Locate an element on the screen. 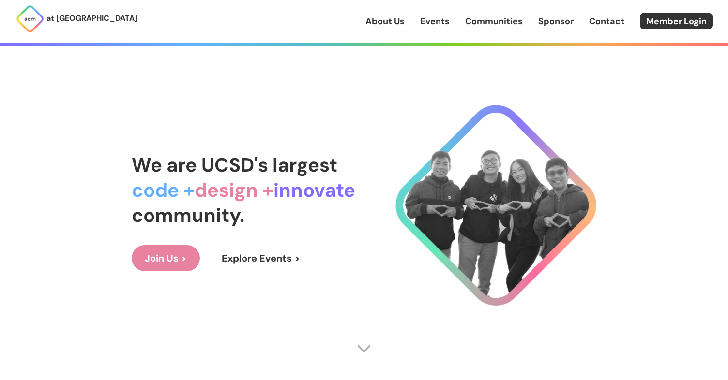  a: Member Login is located at coordinates (676, 21).